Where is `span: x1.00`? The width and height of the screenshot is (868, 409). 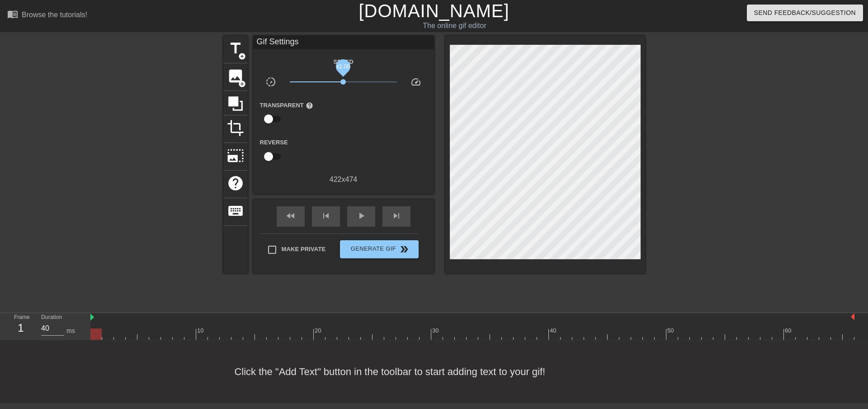 span: x1.00 is located at coordinates (343, 66).